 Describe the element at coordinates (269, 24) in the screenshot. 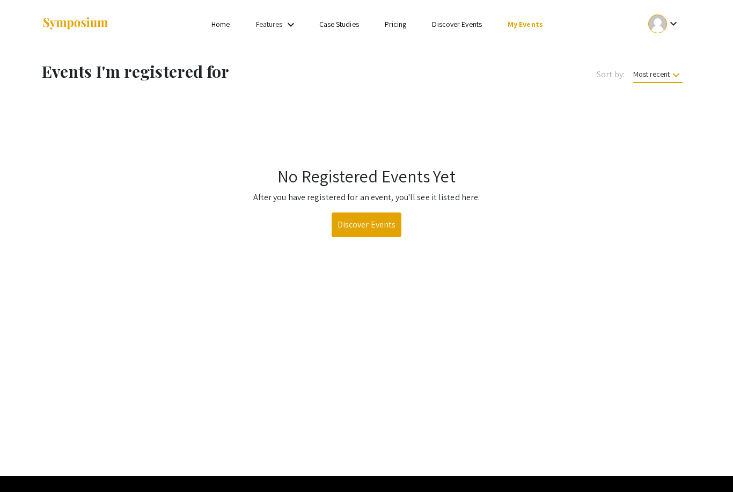

I see `a: Features` at that location.